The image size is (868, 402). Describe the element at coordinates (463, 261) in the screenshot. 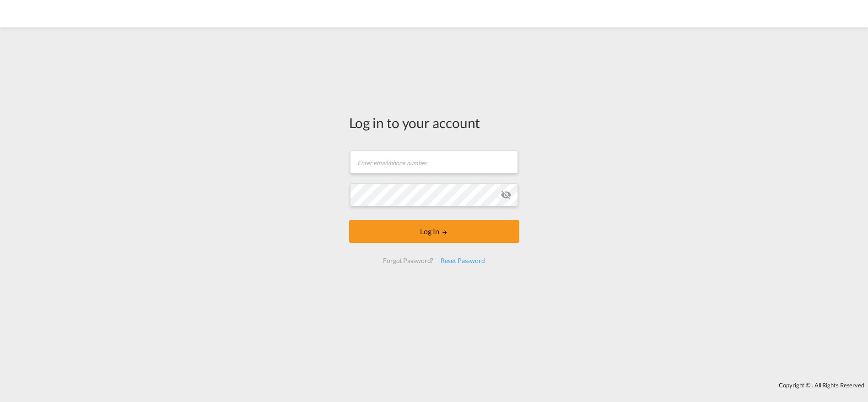

I see `div: Reset Password` at that location.